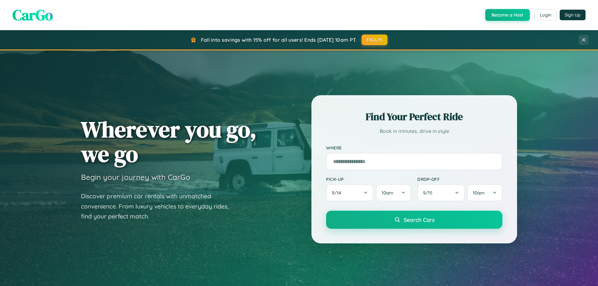 The height and width of the screenshot is (286, 598). What do you see at coordinates (415, 131) in the screenshot?
I see `p: Book in minutes, drive in style` at bounding box center [415, 131].